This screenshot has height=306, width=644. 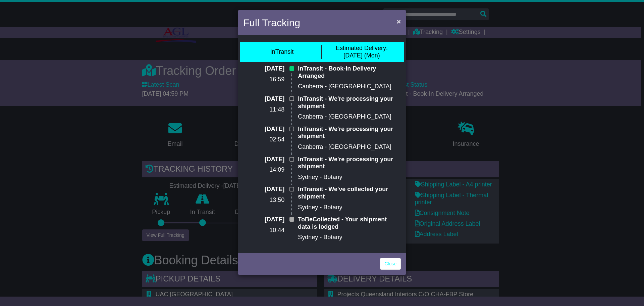 I want to click on p: InTransit - Book-In Delivery Arranged, so click(x=349, y=72).